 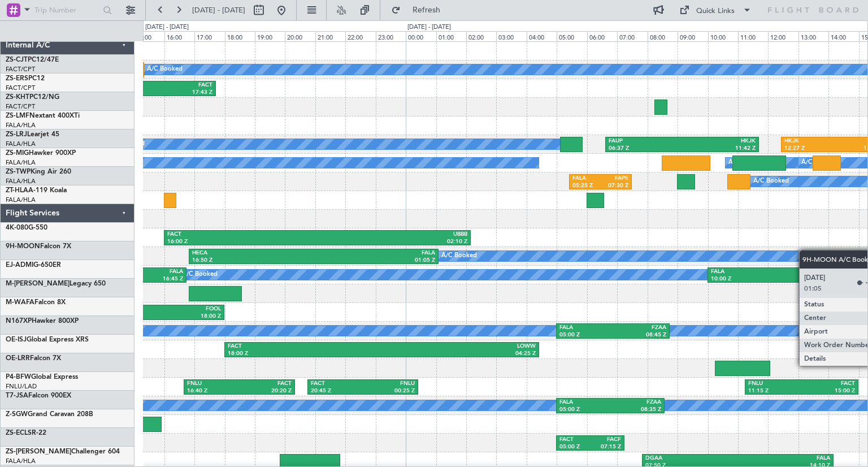 I want to click on div: UBBB, so click(x=393, y=234).